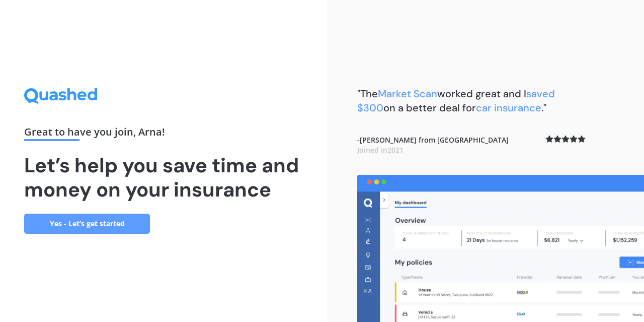  Describe the element at coordinates (509, 108) in the screenshot. I see `span: car insurance` at that location.